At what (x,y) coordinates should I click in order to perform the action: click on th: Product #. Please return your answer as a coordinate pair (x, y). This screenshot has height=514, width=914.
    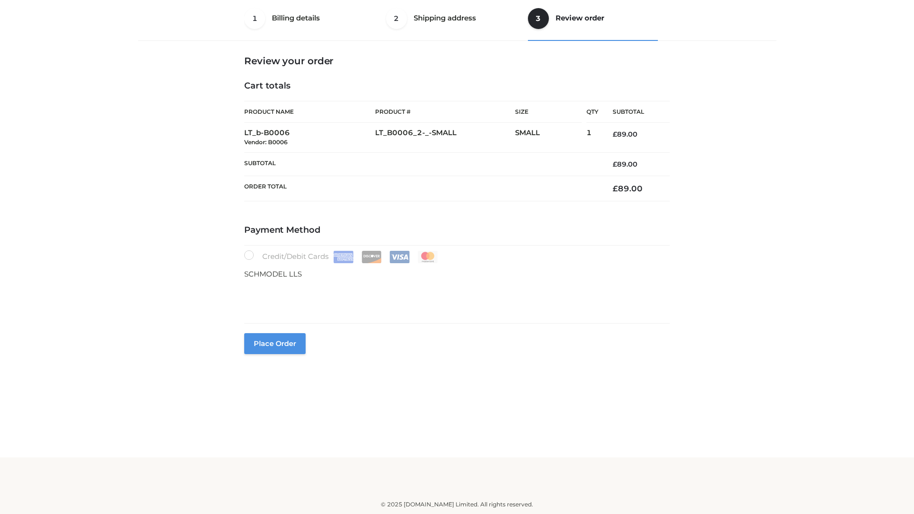
    Looking at the image, I should click on (445, 112).